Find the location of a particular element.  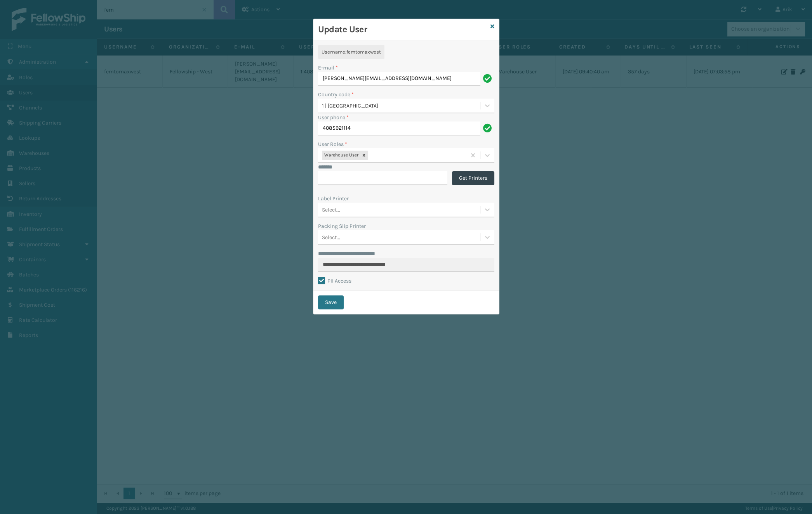

div: Warehouse User is located at coordinates (341, 156).